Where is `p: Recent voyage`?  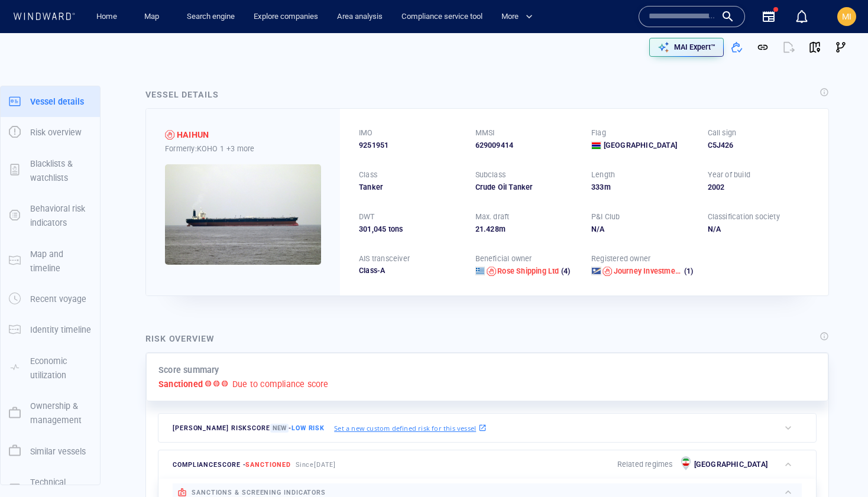
p: Recent voyage is located at coordinates (58, 299).